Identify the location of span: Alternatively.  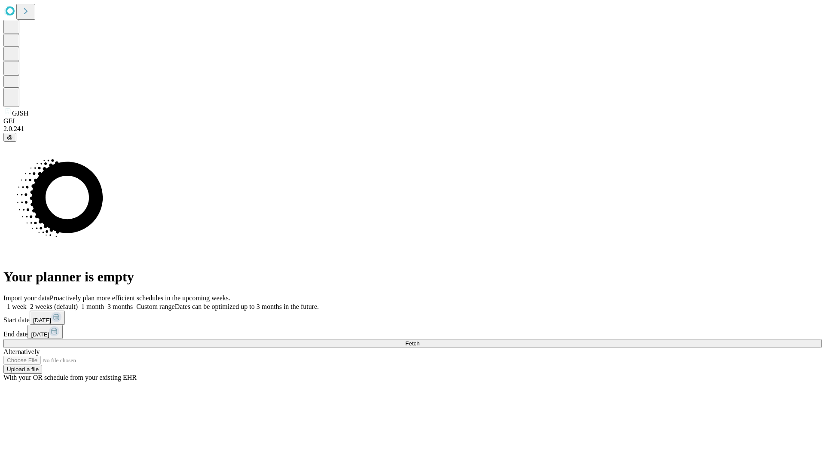
(21, 351).